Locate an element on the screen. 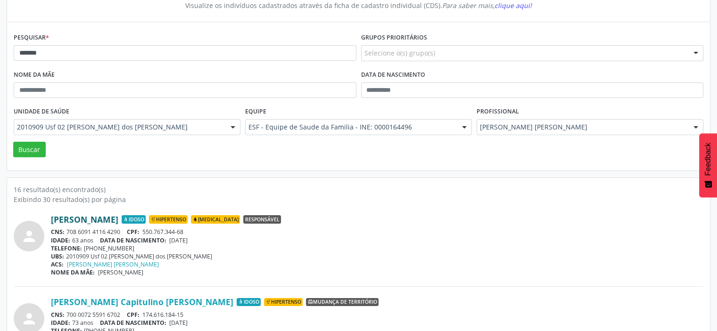  div: 700 0072 5591 6702 is located at coordinates (377, 315).